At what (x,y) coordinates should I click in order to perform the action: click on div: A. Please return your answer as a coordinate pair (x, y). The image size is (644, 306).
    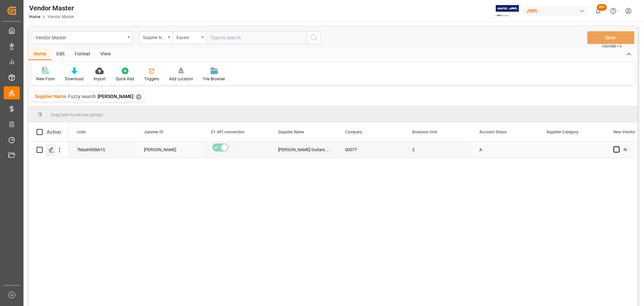
    Looking at the image, I should click on (505, 150).